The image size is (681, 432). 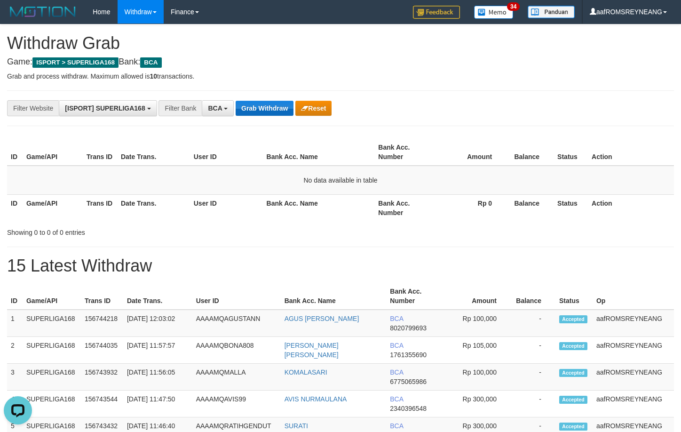 I want to click on td: No data available in table, so click(x=340, y=180).